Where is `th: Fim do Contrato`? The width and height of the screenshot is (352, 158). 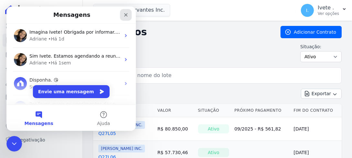 th: Fim do Contrato is located at coordinates (316, 110).